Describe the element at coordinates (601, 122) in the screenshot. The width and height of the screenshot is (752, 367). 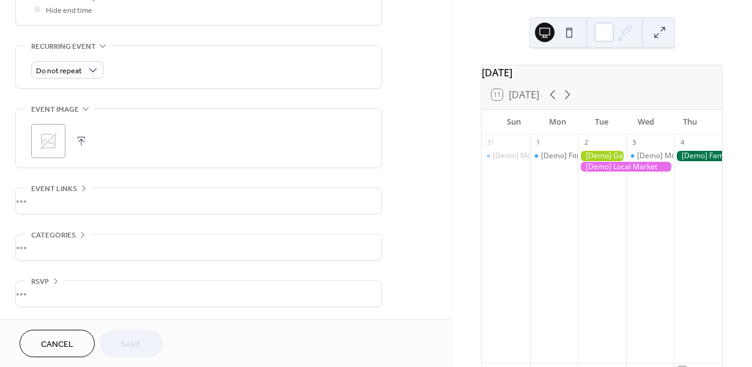
I see `div: Tue` at that location.